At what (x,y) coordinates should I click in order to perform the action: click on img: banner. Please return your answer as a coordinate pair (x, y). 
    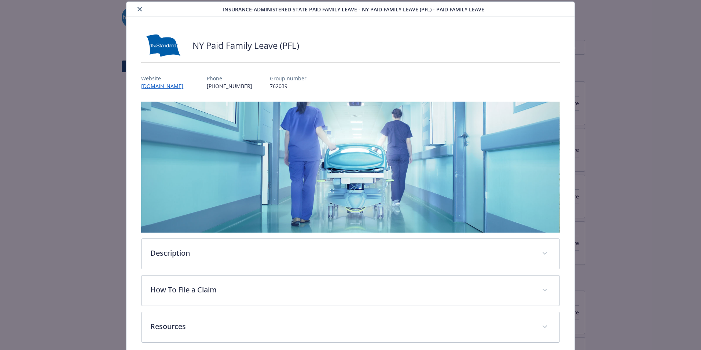
    Looking at the image, I should click on (350, 167).